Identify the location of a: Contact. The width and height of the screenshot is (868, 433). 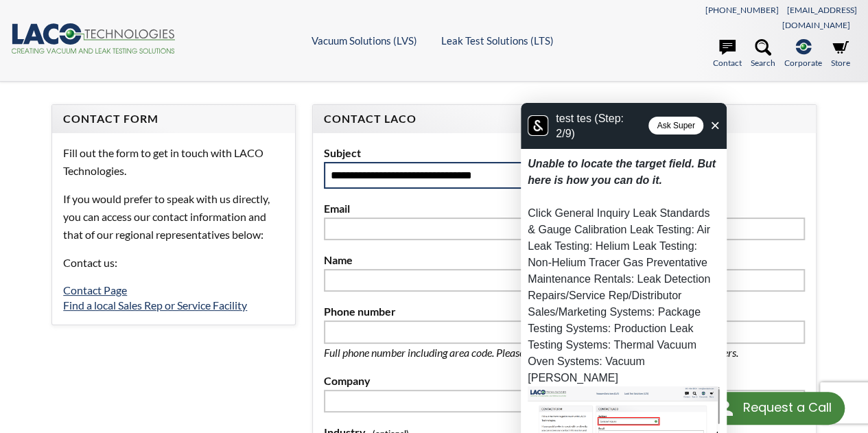
(728, 54).